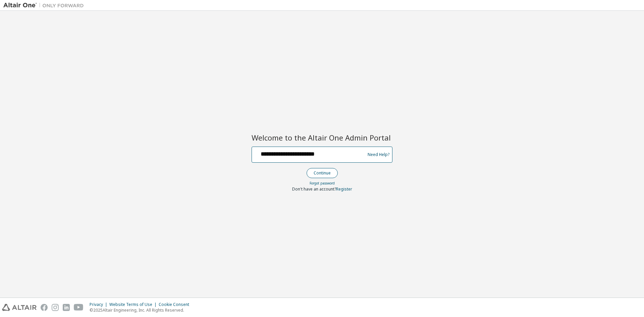 This screenshot has height=317, width=644. What do you see at coordinates (141, 310) in the screenshot?
I see `p: © 2025 Altair Engineering, Inc. All Rights Reserved.` at bounding box center [141, 310].